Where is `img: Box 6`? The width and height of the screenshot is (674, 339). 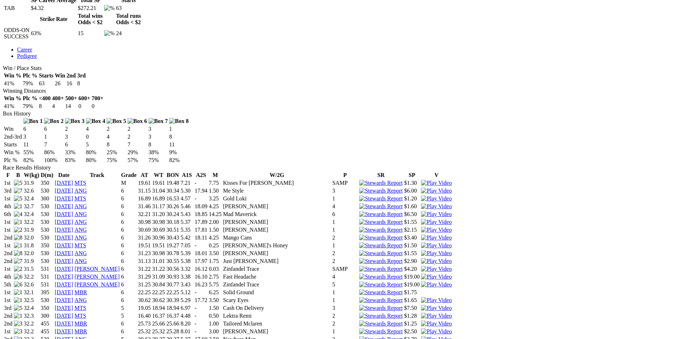
img: Box 6 is located at coordinates (137, 121).